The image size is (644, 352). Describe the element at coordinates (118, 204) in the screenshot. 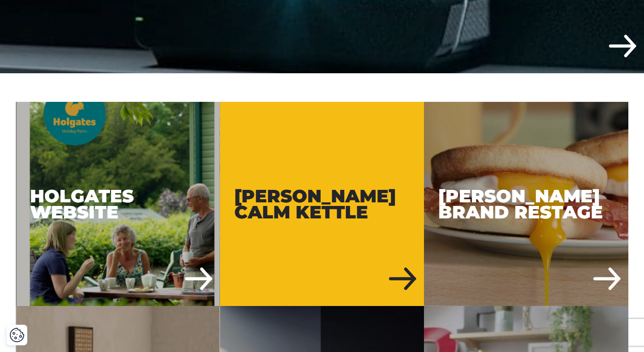

I see `a: Holgates Website Holgates Website` at that location.